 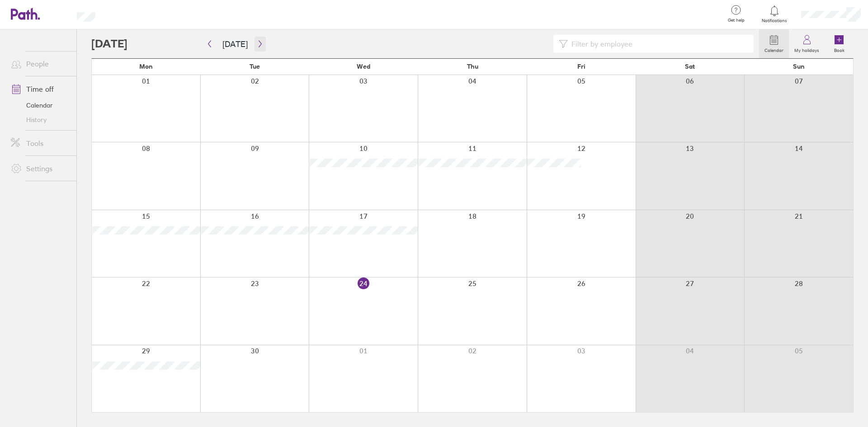 What do you see at coordinates (40, 89) in the screenshot?
I see `a: Time off` at bounding box center [40, 89].